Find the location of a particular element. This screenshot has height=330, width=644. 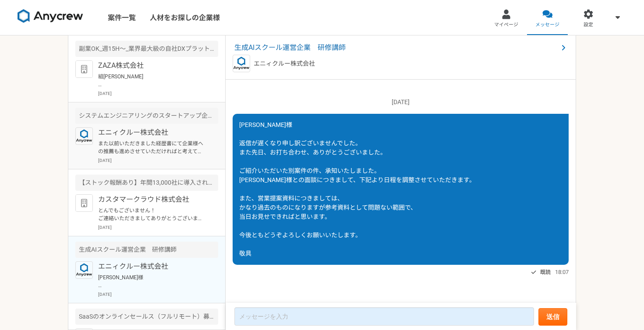

div: 【ストック報酬あり】年間13,000社に導入されたSaasのリード獲得のご依頼 is located at coordinates (147, 183).